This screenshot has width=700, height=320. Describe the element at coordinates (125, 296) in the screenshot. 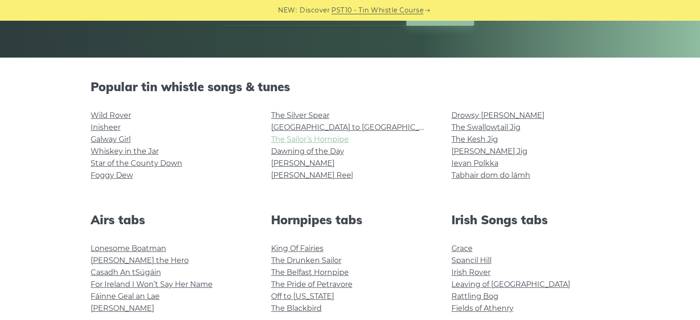

I see `a: Fáinne Geal an Lae` at that location.